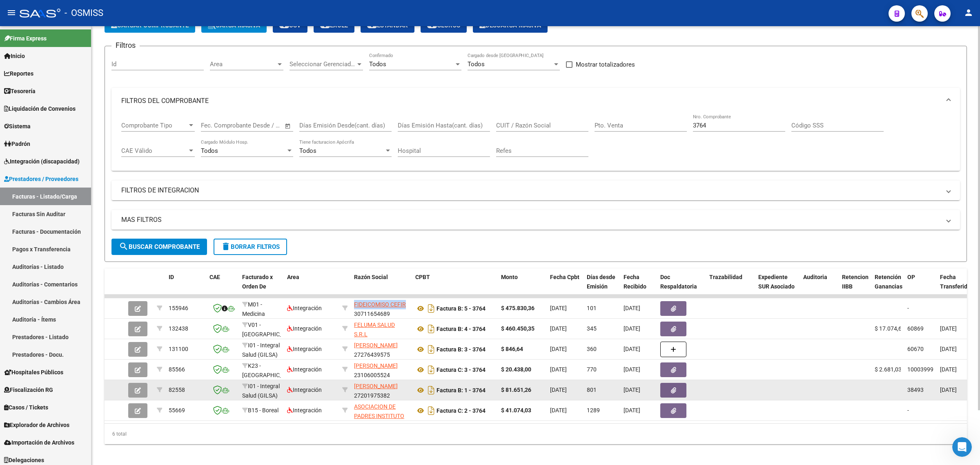  What do you see at coordinates (381, 411) in the screenshot?
I see `div: 30648385338` at bounding box center [381, 411].